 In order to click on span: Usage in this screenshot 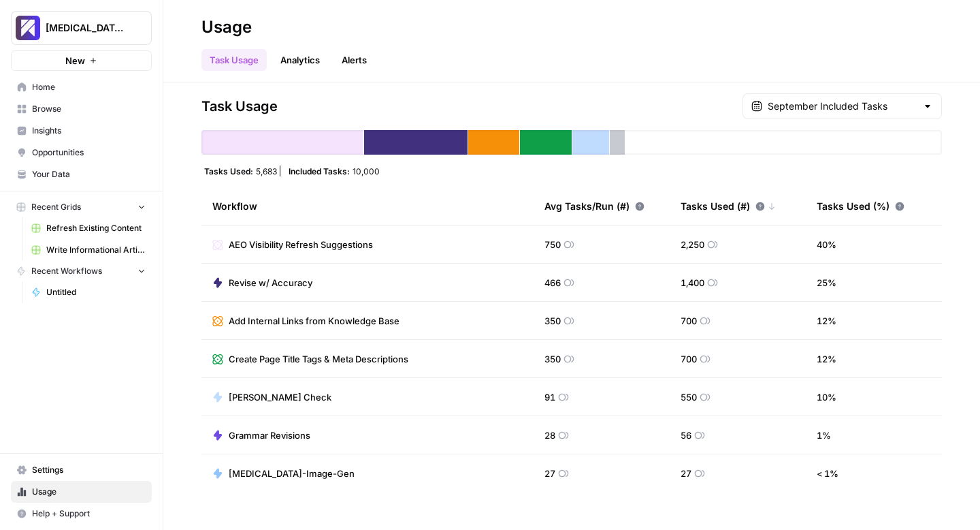, I will do `click(89, 491)`.